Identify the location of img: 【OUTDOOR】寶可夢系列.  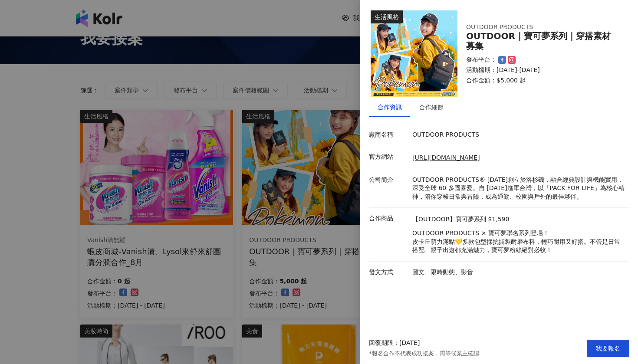
(414, 54).